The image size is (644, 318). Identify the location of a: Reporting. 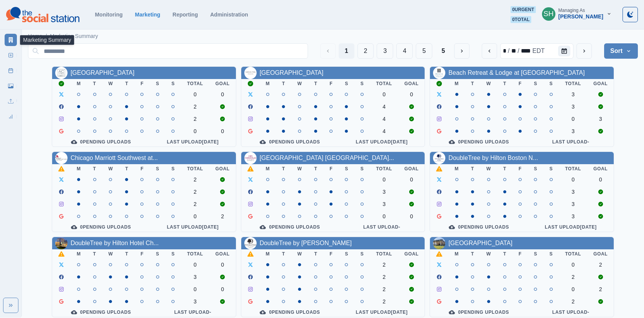
(185, 15).